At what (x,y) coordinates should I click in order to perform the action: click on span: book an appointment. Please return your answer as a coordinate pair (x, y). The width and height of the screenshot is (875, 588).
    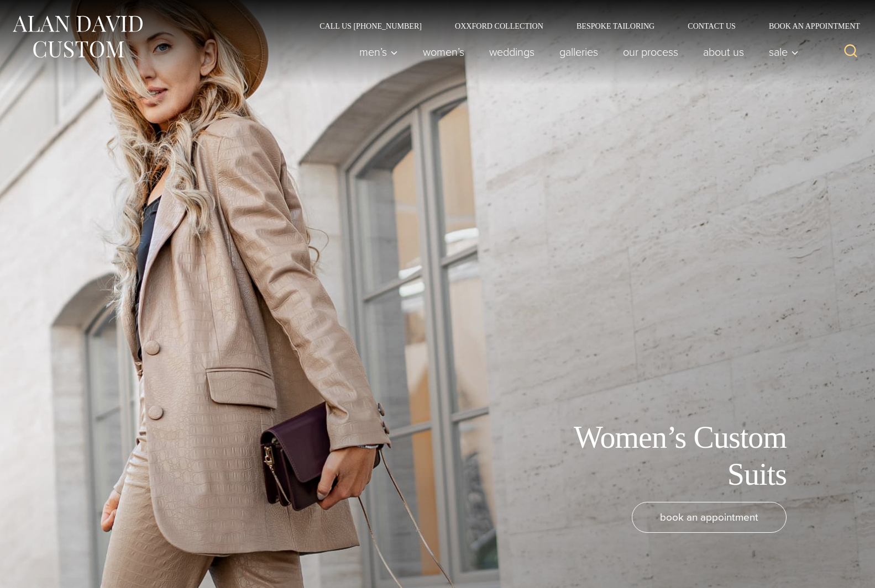
    Looking at the image, I should click on (709, 517).